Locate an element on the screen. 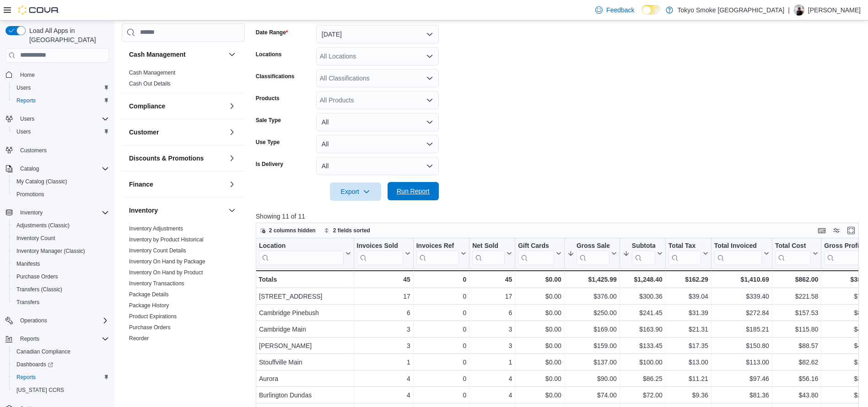  span: Inventory On Hand by Package is located at coordinates (167, 261).